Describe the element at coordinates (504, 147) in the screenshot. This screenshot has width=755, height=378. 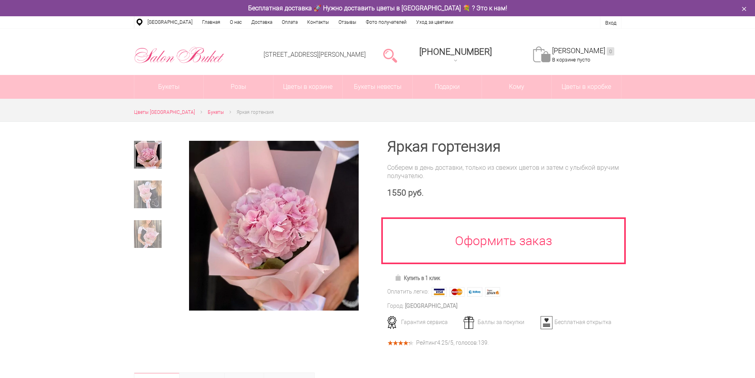
I see `h1: Яркая гортензия` at that location.